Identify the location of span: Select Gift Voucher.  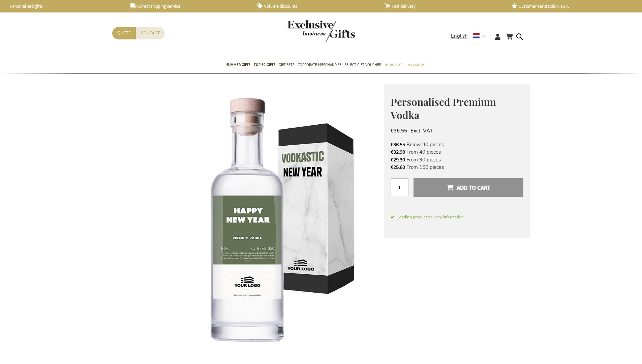
(363, 65).